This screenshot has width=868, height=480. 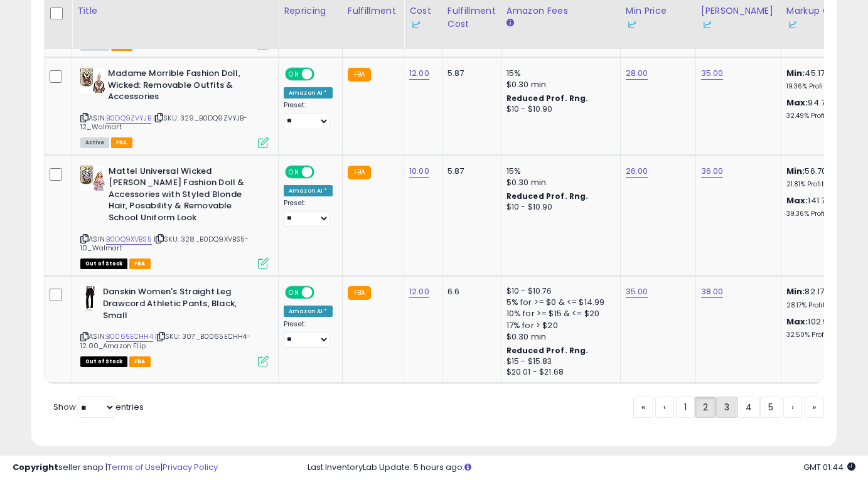 What do you see at coordinates (115, 467) in the screenshot?
I see `div: seller snap | |` at bounding box center [115, 467].